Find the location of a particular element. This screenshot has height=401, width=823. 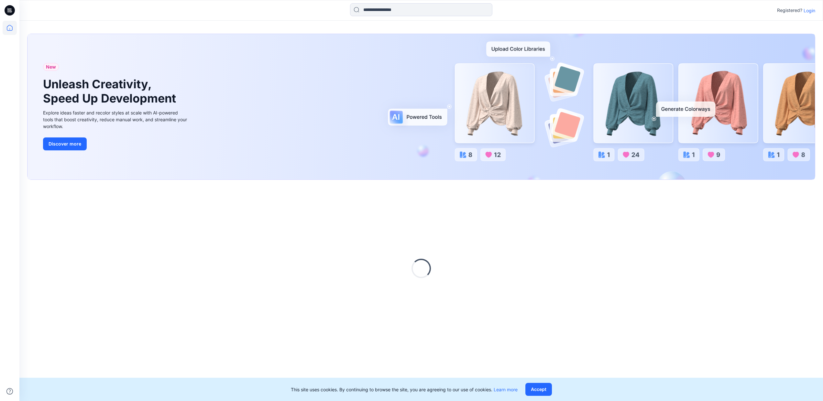

a: Learn more is located at coordinates (506, 389).